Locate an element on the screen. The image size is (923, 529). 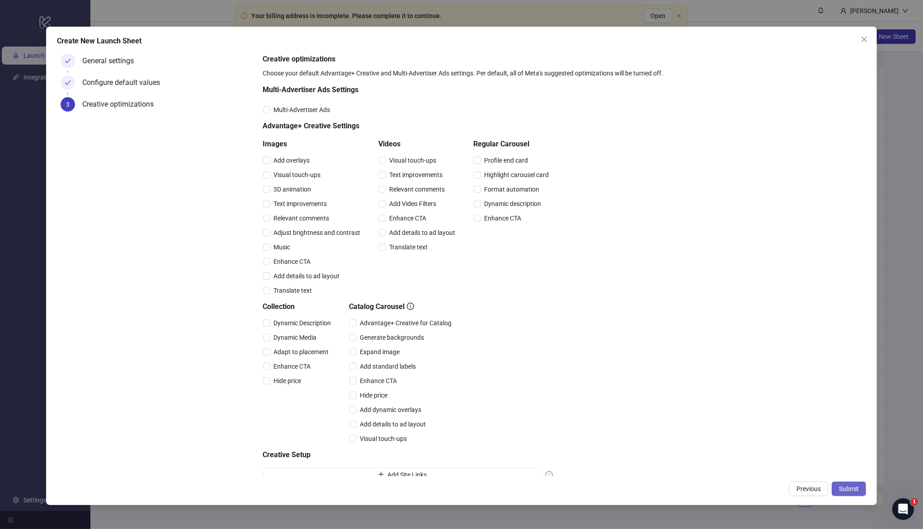
span: Highlight carousel card is located at coordinates (517, 175).